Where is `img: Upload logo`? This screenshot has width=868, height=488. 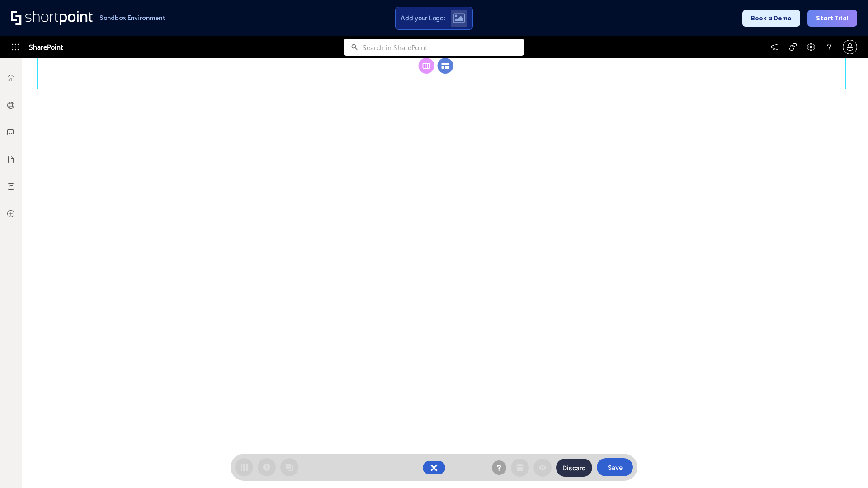 img: Upload logo is located at coordinates (459, 18).